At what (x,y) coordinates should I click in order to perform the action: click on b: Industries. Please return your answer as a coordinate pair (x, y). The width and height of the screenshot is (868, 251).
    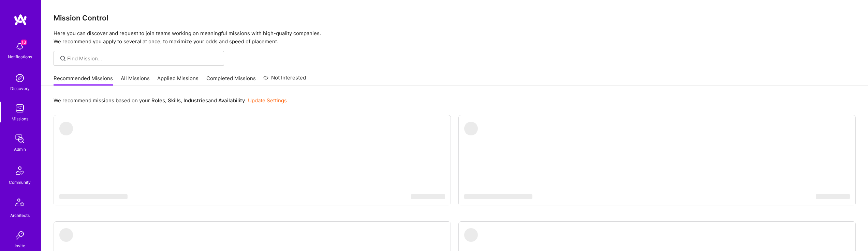
    Looking at the image, I should click on (196, 100).